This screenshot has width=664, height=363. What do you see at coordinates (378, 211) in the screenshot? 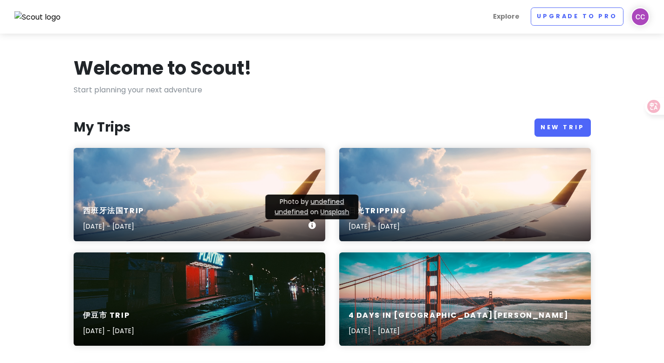
I see `h6: 日光tripping` at bounding box center [378, 211].